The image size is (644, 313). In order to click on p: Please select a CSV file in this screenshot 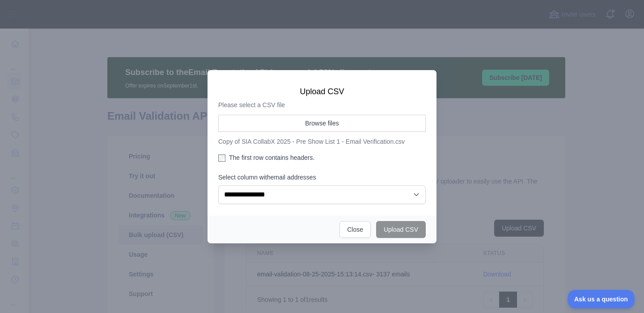, I will do `click(322, 105)`.